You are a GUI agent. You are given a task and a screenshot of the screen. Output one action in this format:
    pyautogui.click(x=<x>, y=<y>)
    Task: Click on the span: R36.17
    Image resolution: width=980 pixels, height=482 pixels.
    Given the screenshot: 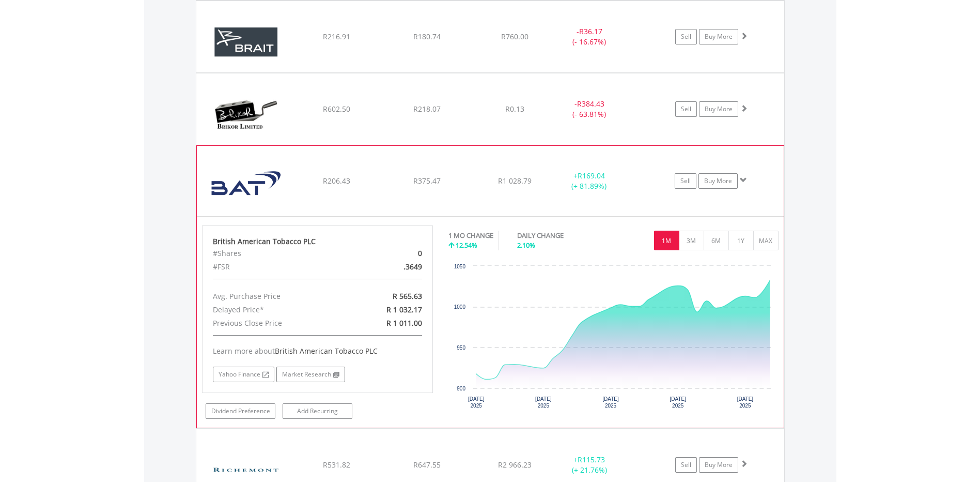 What is the action you would take?
    pyautogui.click(x=591, y=31)
    